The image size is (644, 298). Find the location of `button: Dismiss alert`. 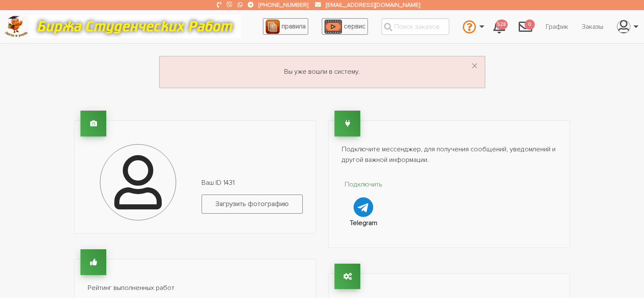

button: Dismiss alert is located at coordinates (475, 66).